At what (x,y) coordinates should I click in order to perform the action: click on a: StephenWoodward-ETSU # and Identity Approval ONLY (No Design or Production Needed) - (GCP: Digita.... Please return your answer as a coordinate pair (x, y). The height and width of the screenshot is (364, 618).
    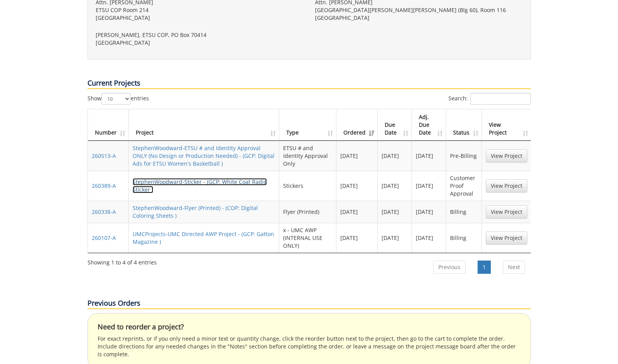
    Looking at the image, I should click on (203, 155).